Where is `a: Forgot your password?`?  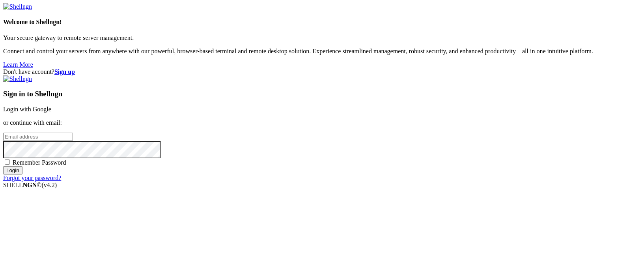
a: Forgot your password? is located at coordinates (32, 178).